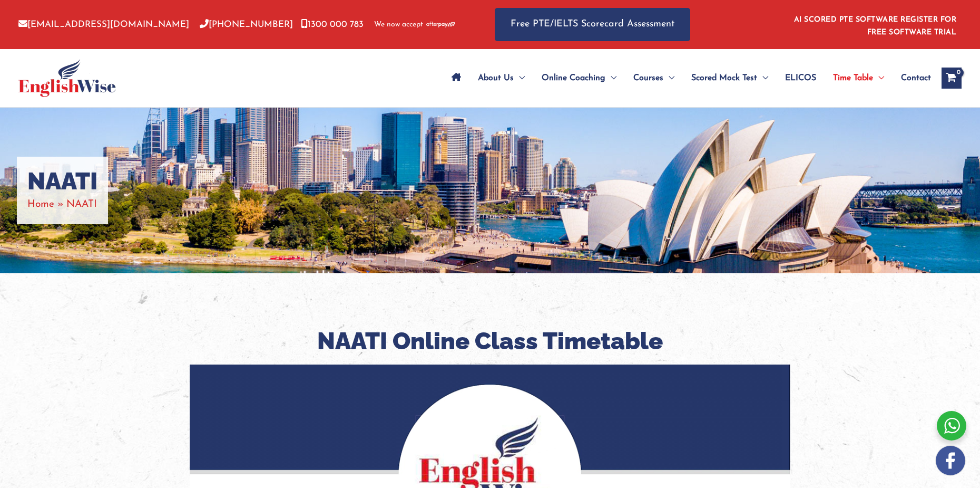 The width and height of the screenshot is (980, 488). What do you see at coordinates (648, 78) in the screenshot?
I see `span: Courses` at bounding box center [648, 78].